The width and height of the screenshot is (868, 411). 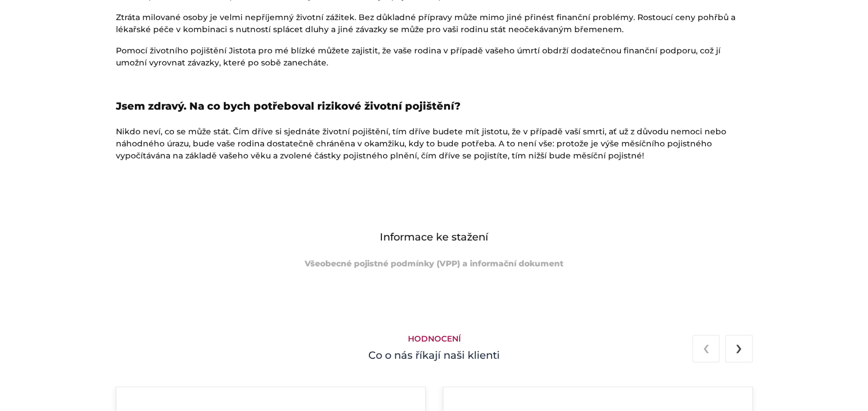 I want to click on span: Next, so click(x=739, y=346).